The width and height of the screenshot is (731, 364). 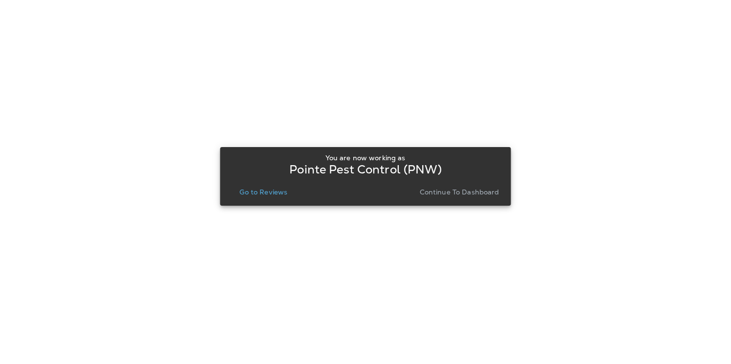 I want to click on p: Continue to Dashboard, so click(x=459, y=192).